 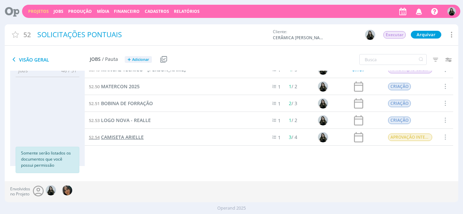 I want to click on span: 52.50, so click(x=94, y=87).